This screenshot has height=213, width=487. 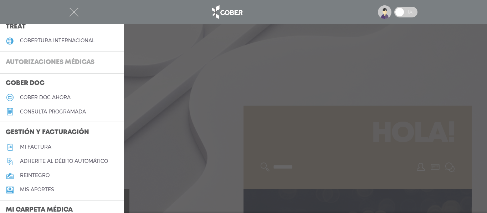 What do you see at coordinates (35, 176) in the screenshot?
I see `h5: reintegro` at bounding box center [35, 176].